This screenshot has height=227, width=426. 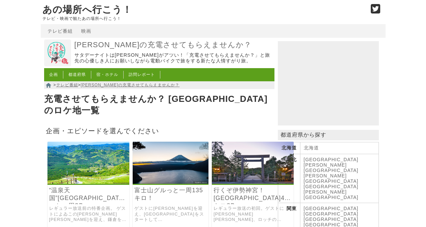 I want to click on a: 出川哲朗の充電させてもらえませんか？ 行くぞ！ 日本一”富士山”グルっと一周135キロ！ 絶景パワスポに美しき湖！ ですが宿はひぇ～鈴木奈々はギャ～ヤバいよ²SP, so click(x=171, y=182).